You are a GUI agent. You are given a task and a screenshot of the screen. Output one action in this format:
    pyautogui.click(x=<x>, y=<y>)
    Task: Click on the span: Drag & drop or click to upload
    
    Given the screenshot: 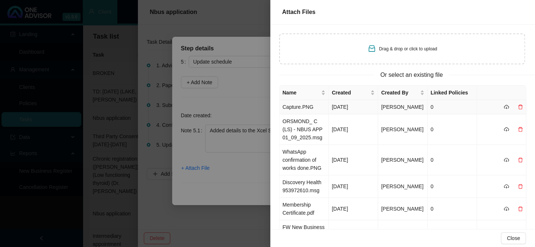 What is the action you would take?
    pyautogui.click(x=408, y=49)
    